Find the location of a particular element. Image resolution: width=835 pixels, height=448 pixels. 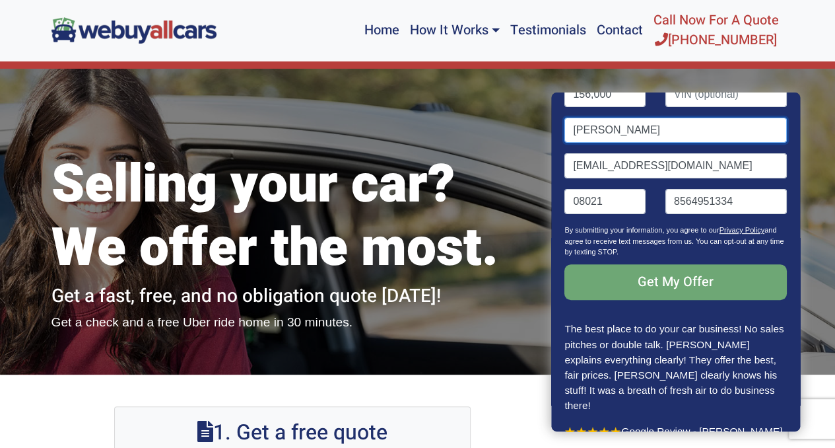

input: VIN (optional) is located at coordinates (726, 94).